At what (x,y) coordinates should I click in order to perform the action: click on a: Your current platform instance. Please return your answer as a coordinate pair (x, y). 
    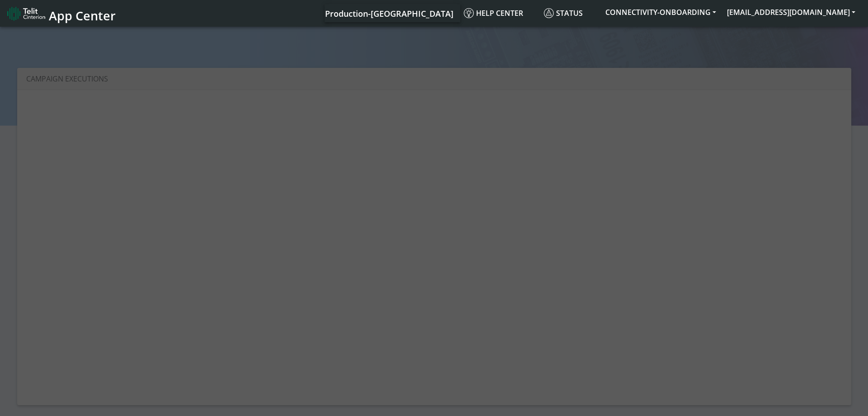
    Looking at the image, I should click on (389, 13).